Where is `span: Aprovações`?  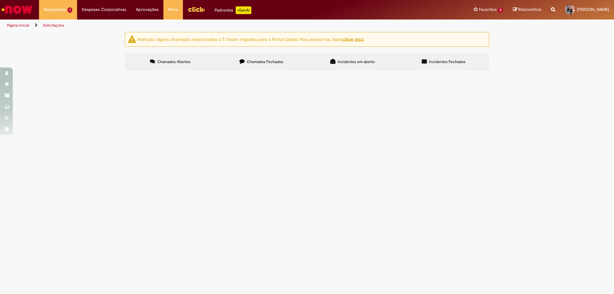
span: Aprovações is located at coordinates (147, 10).